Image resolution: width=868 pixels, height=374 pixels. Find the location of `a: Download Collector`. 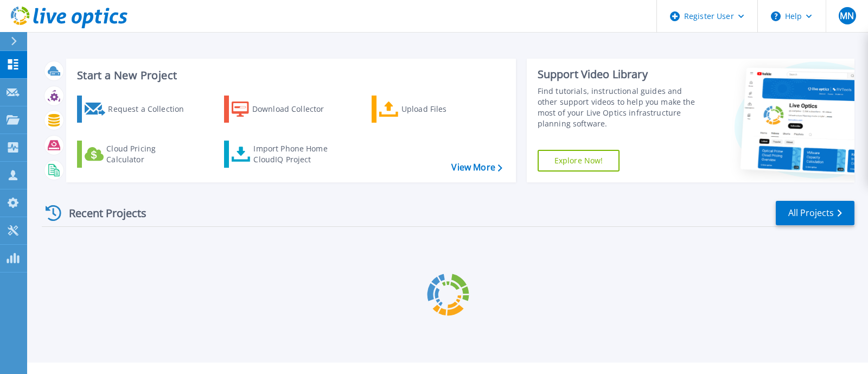

a: Download Collector is located at coordinates (284, 109).